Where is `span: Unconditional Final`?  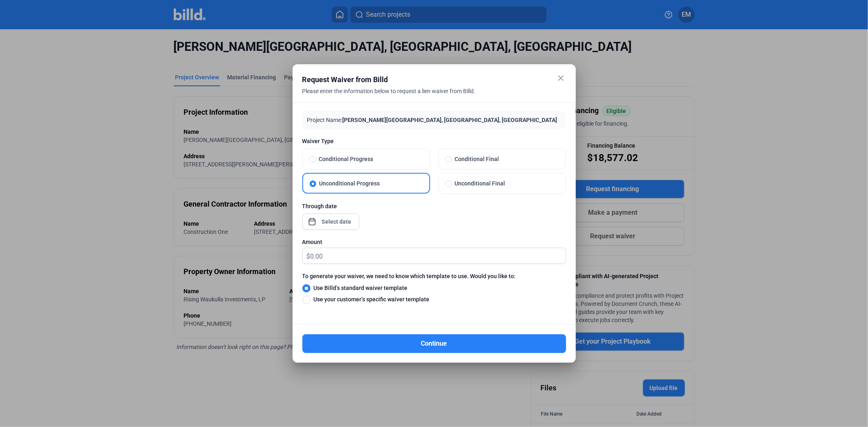 span: Unconditional Final is located at coordinates (505, 183).